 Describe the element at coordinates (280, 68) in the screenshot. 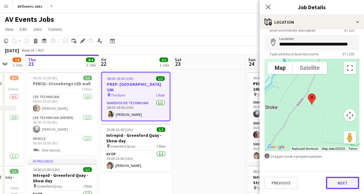

I see `button: Show street map` at that location.